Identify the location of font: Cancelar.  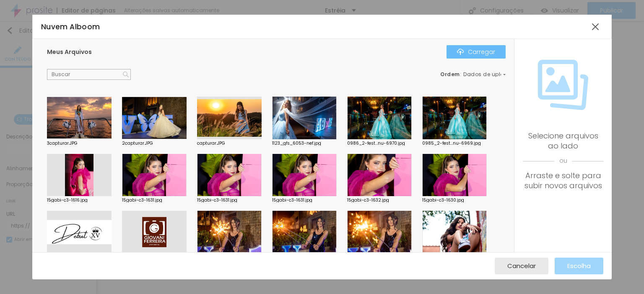
(521, 266).